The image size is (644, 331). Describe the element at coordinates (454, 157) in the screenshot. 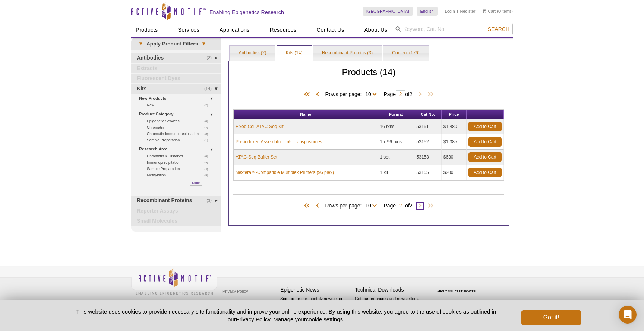

I see `td: $630` at that location.